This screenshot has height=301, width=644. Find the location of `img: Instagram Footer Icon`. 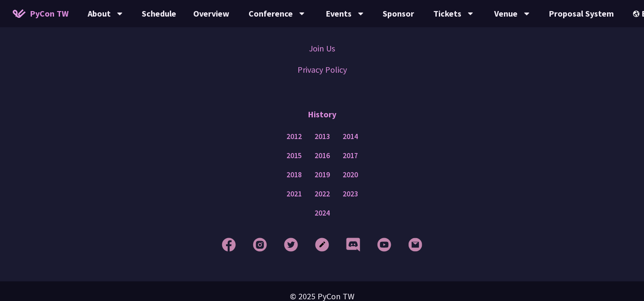

img: Instagram Footer Icon is located at coordinates (260, 245).